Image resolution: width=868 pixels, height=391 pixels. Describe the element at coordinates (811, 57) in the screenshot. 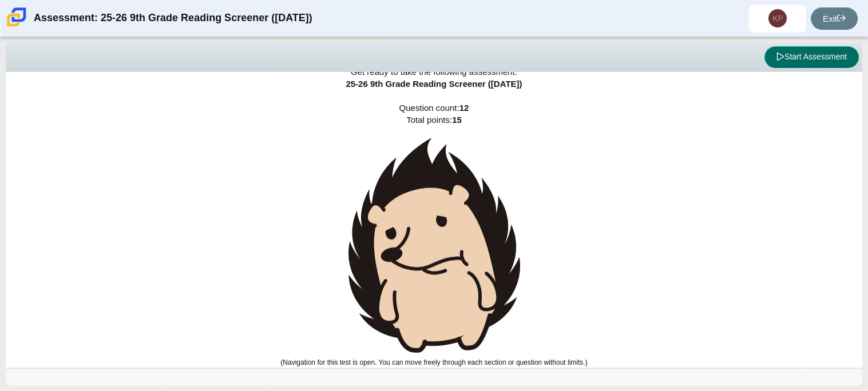

I see `button: Start Assessment` at that location.